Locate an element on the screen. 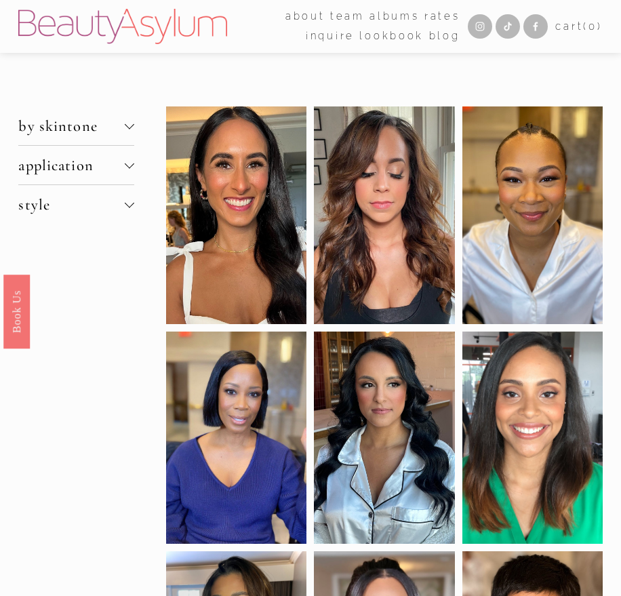 The image size is (621, 596). span: by skintone is located at coordinates (71, 125).